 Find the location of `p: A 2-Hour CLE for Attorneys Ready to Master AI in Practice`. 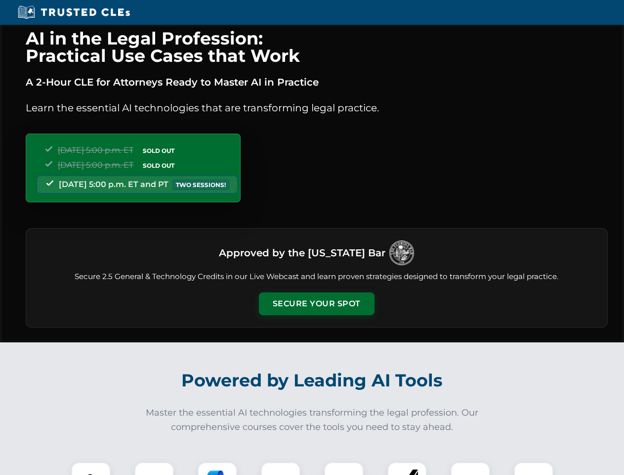

p: A 2-Hour CLE for Attorneys Ready to Master AI in Practice is located at coordinates (317, 82).